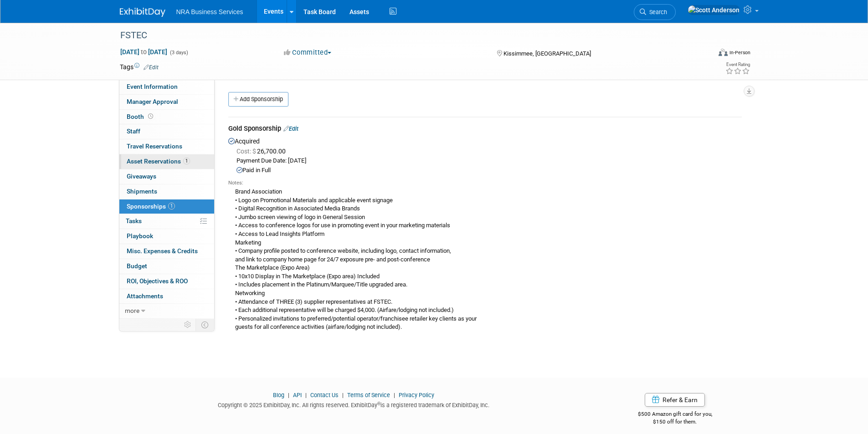 The image size is (868, 434). Describe the element at coordinates (167, 311) in the screenshot. I see `a: more` at that location.